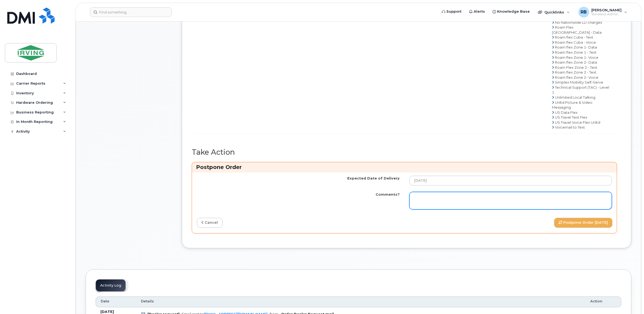 The height and width of the screenshot is (314, 644). Describe the element at coordinates (571, 117) in the screenshot. I see `span: US Travel Text Flex` at that location.